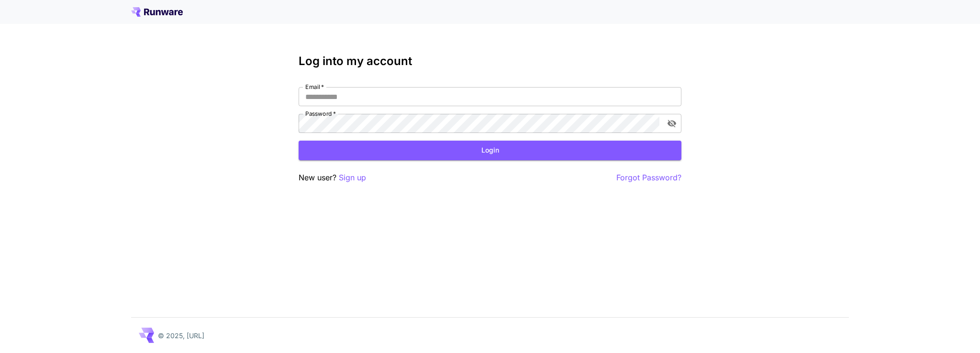 The image size is (980, 353). What do you see at coordinates (321, 114) in the screenshot?
I see `label: Password` at bounding box center [321, 114].